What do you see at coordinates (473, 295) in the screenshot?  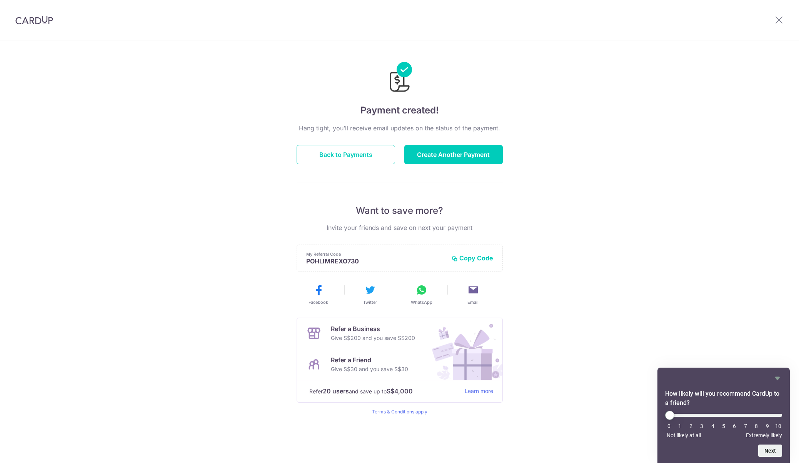 I see `button: Email` at bounding box center [473, 295].